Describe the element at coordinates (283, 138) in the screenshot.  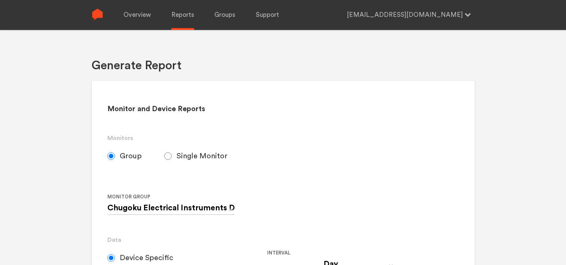
I see `h3: Monitors` at that location.